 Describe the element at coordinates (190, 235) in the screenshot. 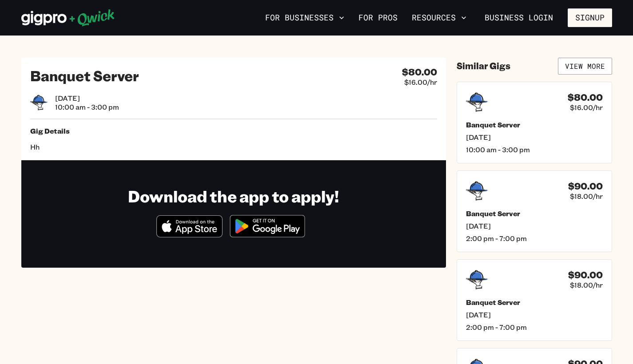

I see `a: Download on the App Store` at that location.